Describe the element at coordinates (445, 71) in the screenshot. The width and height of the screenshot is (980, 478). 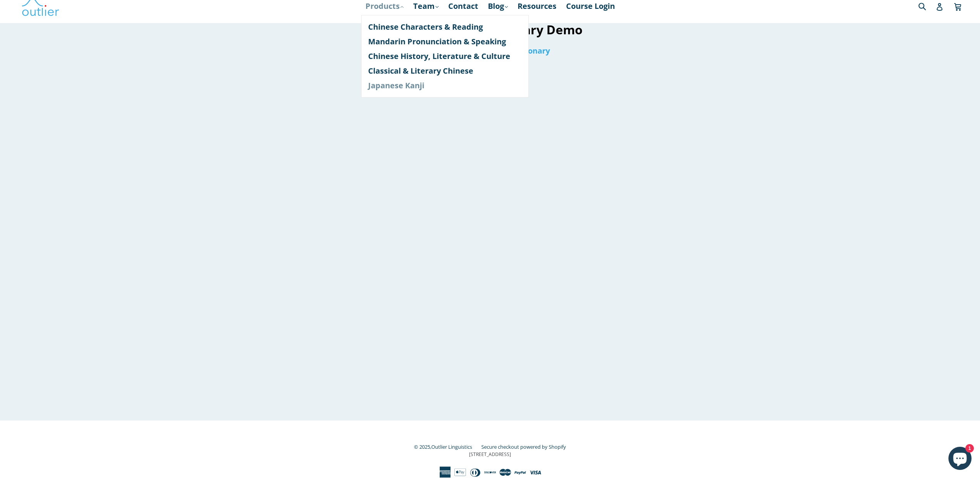
I see `a: Classical & Literary Chinese` at that location.